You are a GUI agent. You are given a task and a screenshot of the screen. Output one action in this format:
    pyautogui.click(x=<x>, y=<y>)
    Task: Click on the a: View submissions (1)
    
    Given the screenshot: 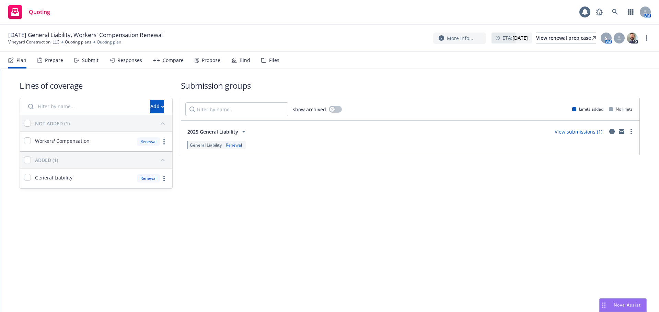 What is the action you would take?
    pyautogui.click(x=578, y=132)
    